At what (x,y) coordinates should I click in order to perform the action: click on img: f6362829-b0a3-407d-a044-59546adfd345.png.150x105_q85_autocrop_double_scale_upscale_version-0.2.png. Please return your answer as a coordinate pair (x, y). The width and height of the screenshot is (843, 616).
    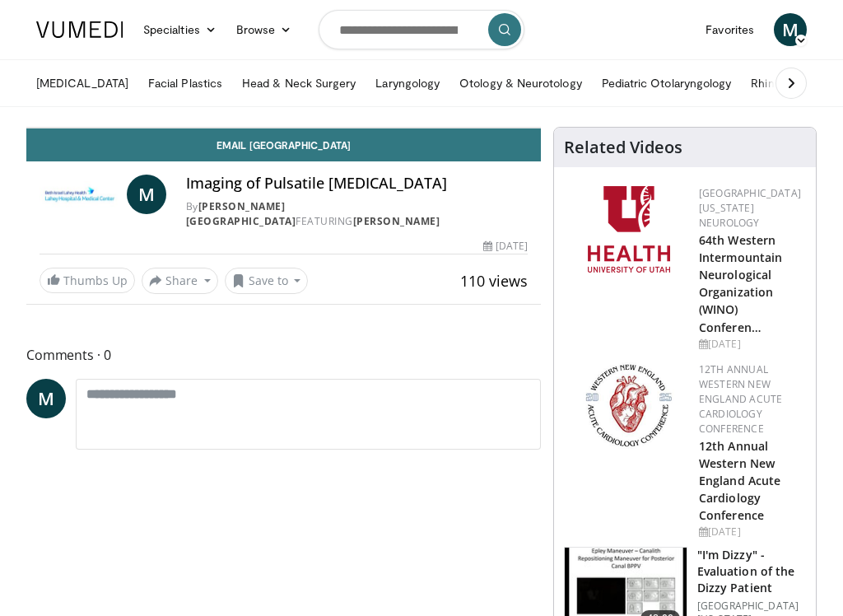
    Looking at the image, I should click on (630, 228).